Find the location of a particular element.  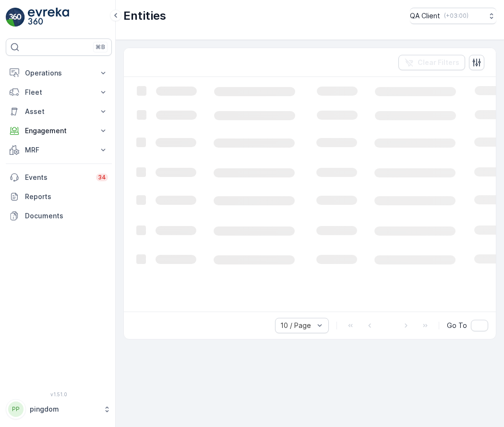

p: ⌘B is located at coordinates (100, 47).